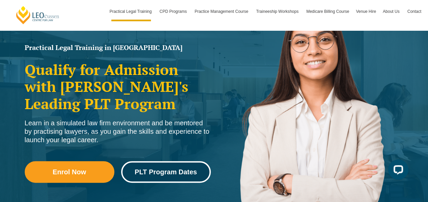 Image resolution: width=428 pixels, height=202 pixels. I want to click on a: Contact, so click(414, 11).